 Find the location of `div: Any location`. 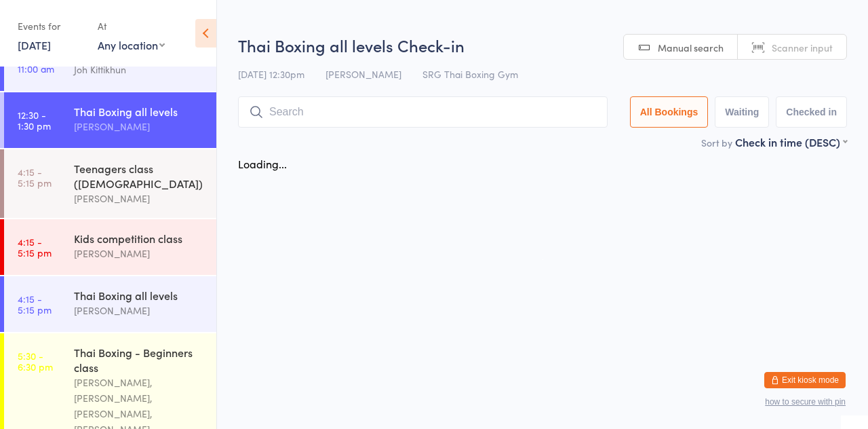

div: Any location is located at coordinates (131, 45).